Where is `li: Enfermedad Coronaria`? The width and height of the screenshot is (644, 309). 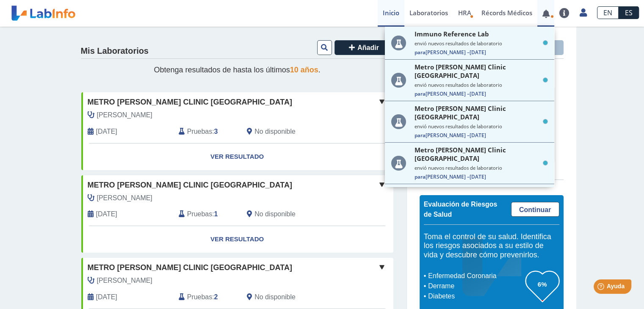
li: Enfermedad Coronaria is located at coordinates (475, 276).